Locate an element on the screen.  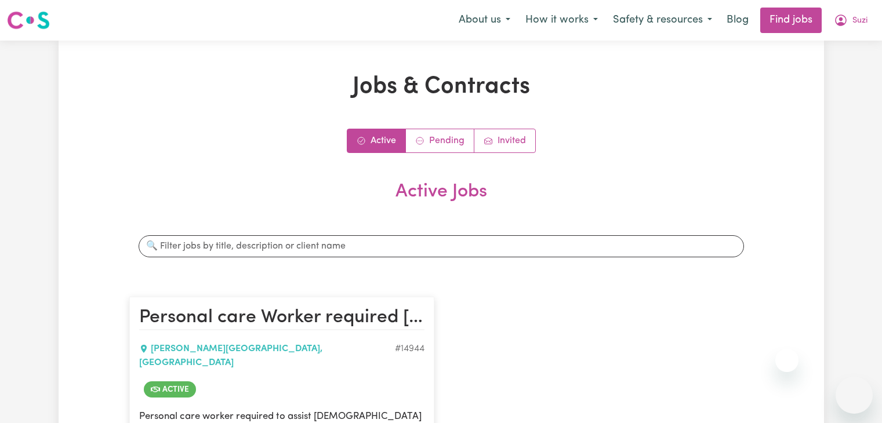
a: Active jobs is located at coordinates (376, 141).